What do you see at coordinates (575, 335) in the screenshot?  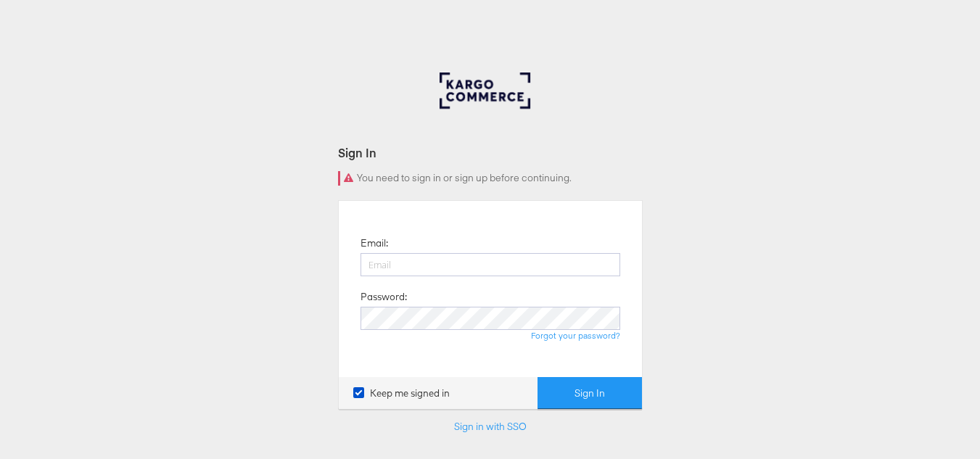 I see `a: Forgot your password?` at bounding box center [575, 335].